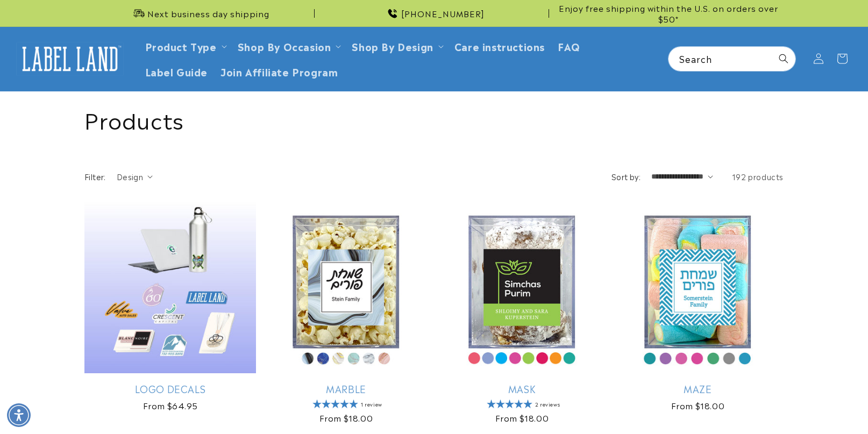 Image resolution: width=868 pixels, height=434 pixels. I want to click on a: Care instructions, so click(499, 46).